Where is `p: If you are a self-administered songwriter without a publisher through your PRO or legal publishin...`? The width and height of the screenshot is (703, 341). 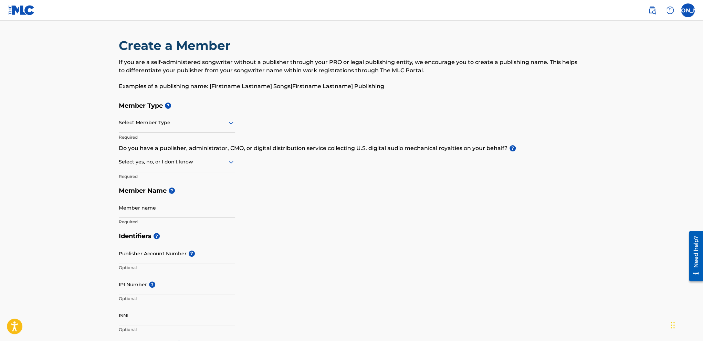
p: If you are a self-administered songwriter without a publisher through your PRO or legal publishin... is located at coordinates (352, 66).